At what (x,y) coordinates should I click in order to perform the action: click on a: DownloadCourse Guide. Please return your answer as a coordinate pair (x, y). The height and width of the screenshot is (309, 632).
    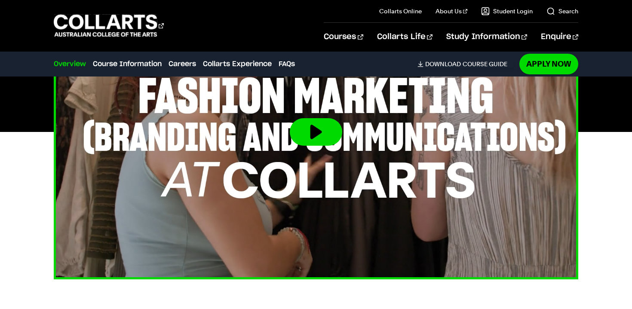
    Looking at the image, I should click on (466, 64).